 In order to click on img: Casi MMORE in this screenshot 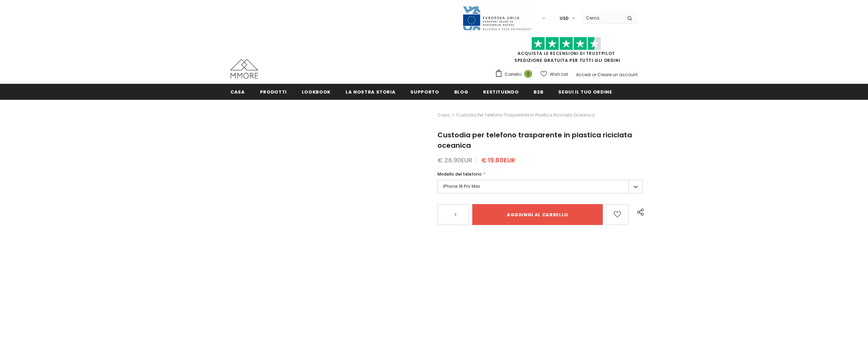, I will do `click(244, 69)`.